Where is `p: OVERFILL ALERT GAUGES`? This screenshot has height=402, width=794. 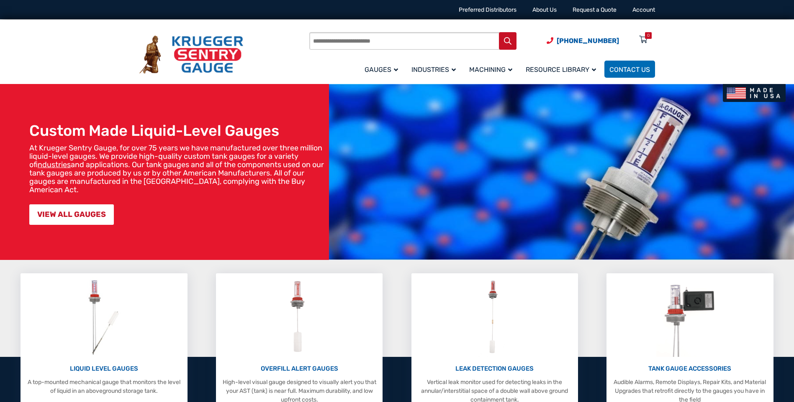 p: OVERFILL ALERT GAUGES is located at coordinates (299, 369).